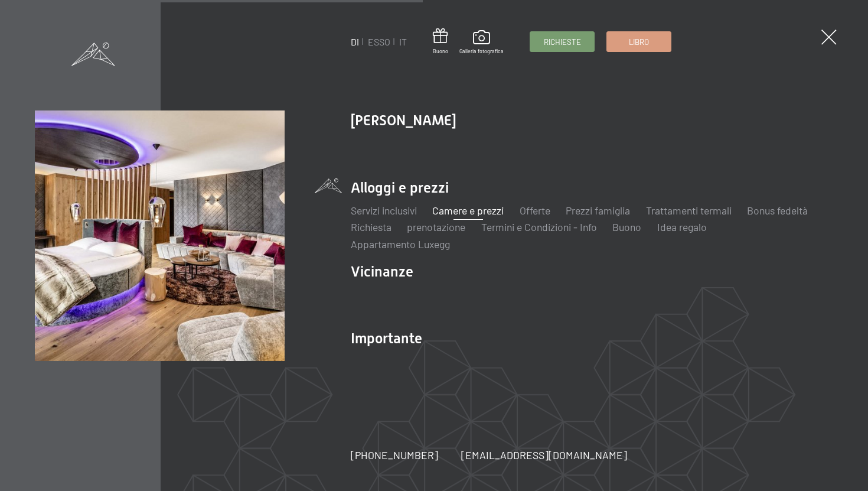  Describe the element at coordinates (563, 41) in the screenshot. I see `a: Richieste` at that location.